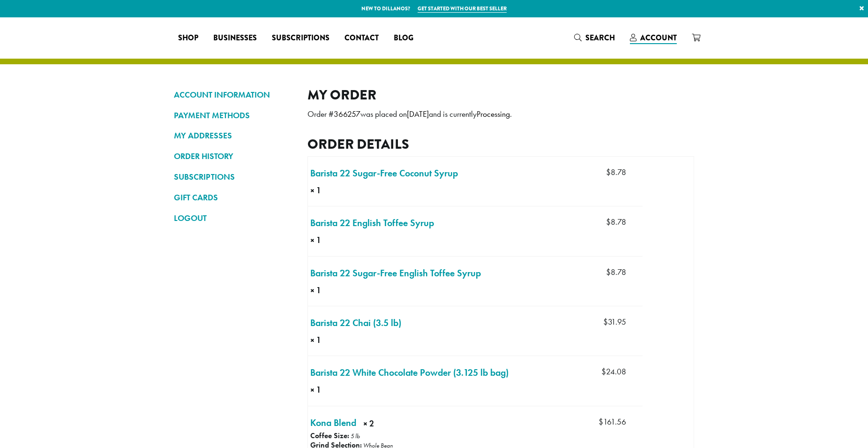 The height and width of the screenshot is (448, 868). What do you see at coordinates (659, 38) in the screenshot?
I see `span: Account` at bounding box center [659, 38].